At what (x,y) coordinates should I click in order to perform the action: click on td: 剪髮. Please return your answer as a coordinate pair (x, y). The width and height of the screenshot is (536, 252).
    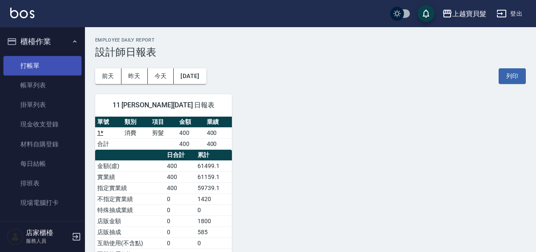
    Looking at the image, I should click on (163, 133).